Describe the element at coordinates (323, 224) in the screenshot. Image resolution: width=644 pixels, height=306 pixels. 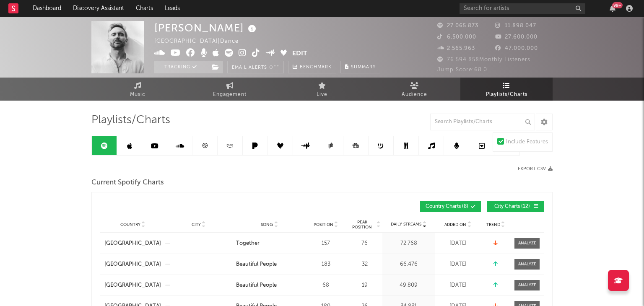
I see `span: Position` at that location.